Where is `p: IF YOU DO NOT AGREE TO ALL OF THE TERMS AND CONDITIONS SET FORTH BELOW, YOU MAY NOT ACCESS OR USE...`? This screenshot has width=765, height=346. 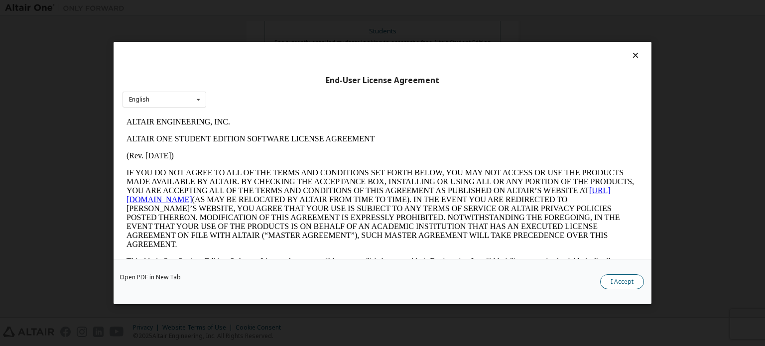 p: IF YOU DO NOT AGREE TO ALL OF THE TERMS AND CONDITIONS SET FORTH BELOW, YOU MAY NOT ACCESS OR USE... is located at coordinates (260, 95).